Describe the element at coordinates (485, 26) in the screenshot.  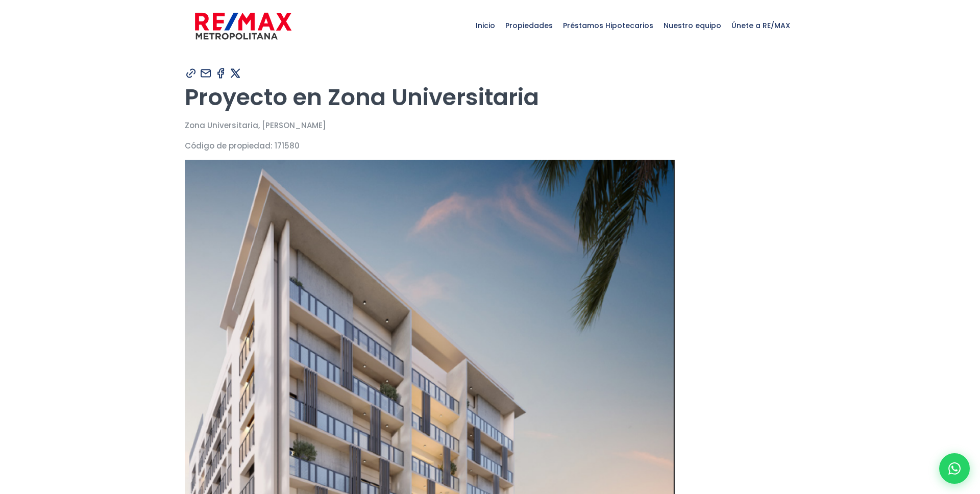
I see `span: Inicio` at that location.